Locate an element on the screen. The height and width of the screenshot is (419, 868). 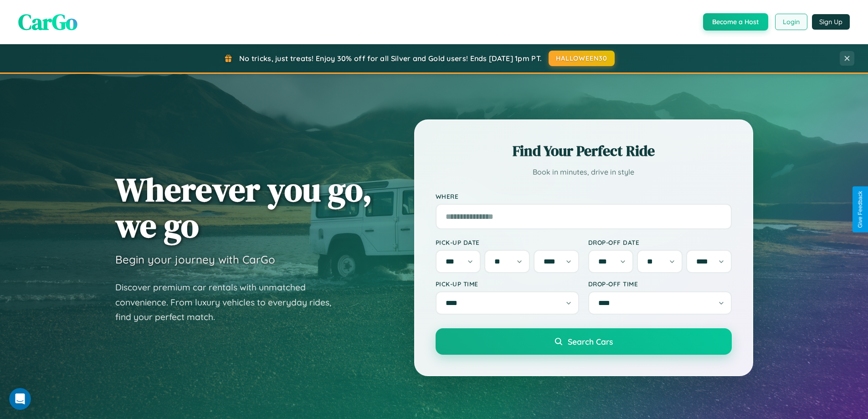
h1: Wherever you go, we go is located at coordinates (244, 207).